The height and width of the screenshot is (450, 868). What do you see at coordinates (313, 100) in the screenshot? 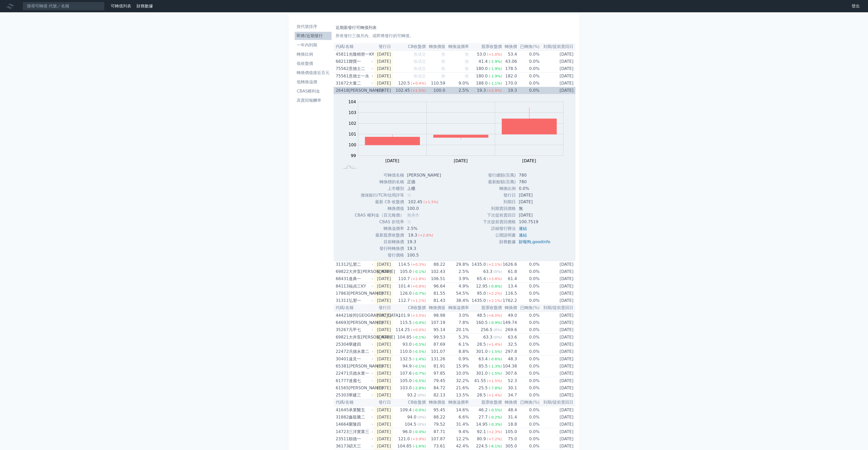
I see `a: 高賣回報酬率` at bounding box center [313, 100].